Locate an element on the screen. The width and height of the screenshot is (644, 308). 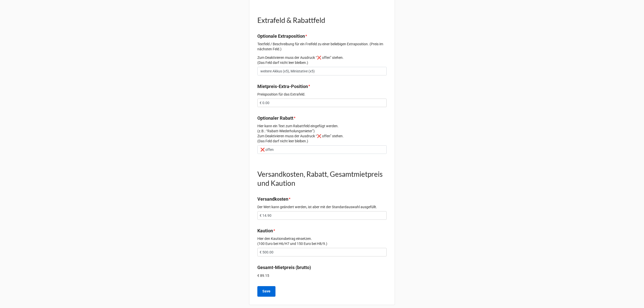
p: Hier den Kautionsbetrag einsetzen. (100 Euro bei H6/H7 und 150 Euro bei H8/9.) is located at coordinates (322, 241).